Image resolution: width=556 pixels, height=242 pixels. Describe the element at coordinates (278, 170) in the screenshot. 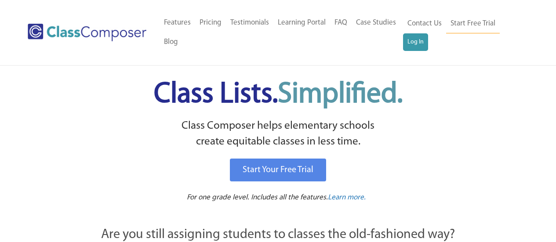

I see `a: Start Your Free Trial` at that location.